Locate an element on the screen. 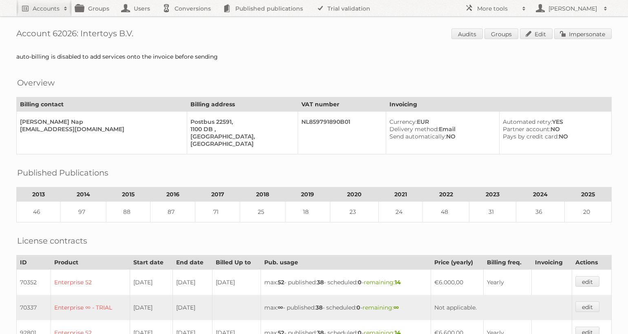  td: 88 is located at coordinates (128, 212).